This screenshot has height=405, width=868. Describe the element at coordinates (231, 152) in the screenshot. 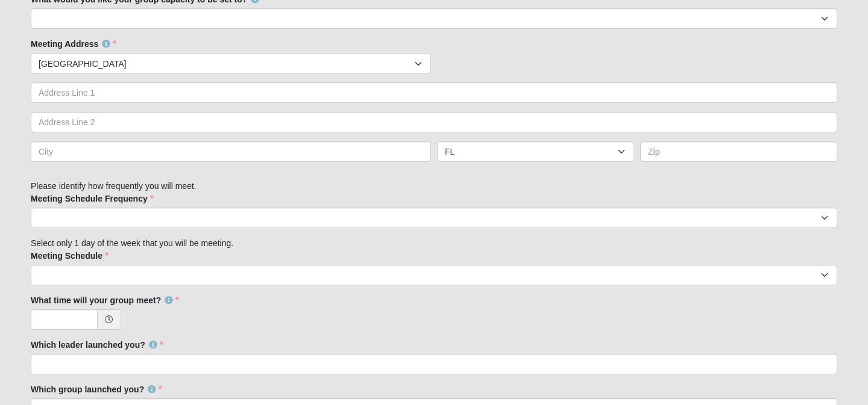

I see `input: City` at that location.